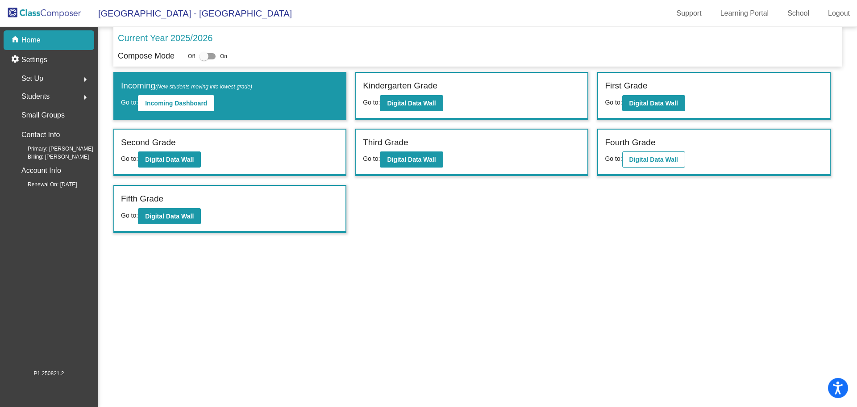  What do you see at coordinates (34, 60) in the screenshot?
I see `p: Settings` at bounding box center [34, 60].